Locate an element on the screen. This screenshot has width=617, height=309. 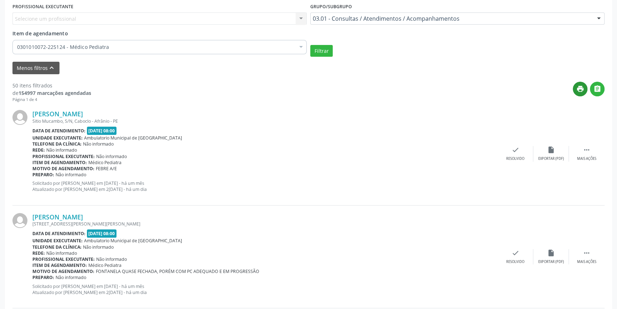
div: 50 itens filtrados is located at coordinates (52, 85).